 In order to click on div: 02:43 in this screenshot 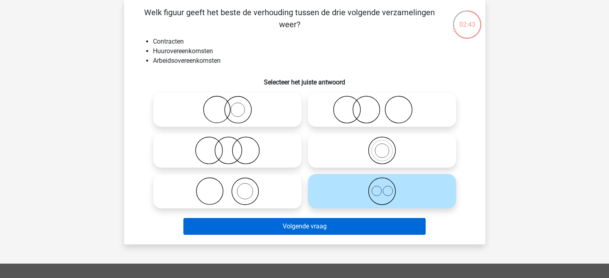, I will do `click(467, 20)`.